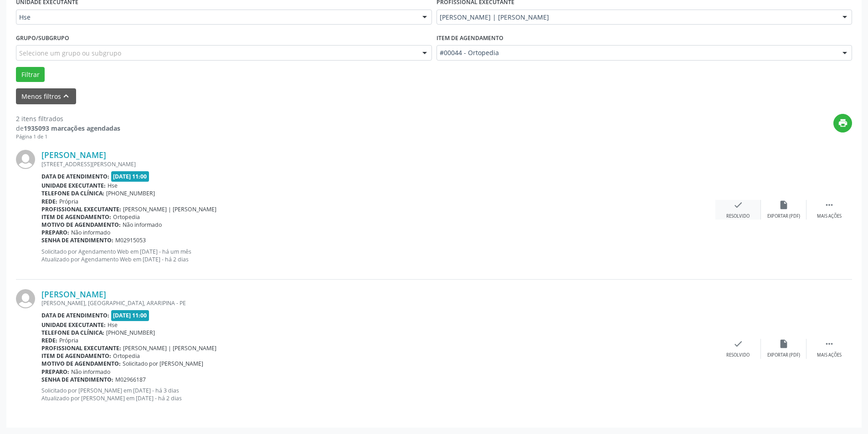 The width and height of the screenshot is (868, 434). What do you see at coordinates (843, 123) in the screenshot?
I see `i: print` at bounding box center [843, 123].